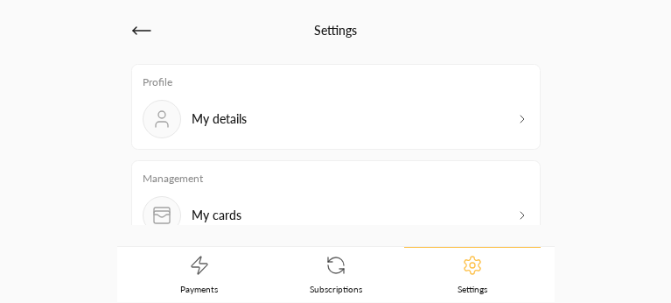 Image resolution: width=671 pixels, height=303 pixels. Describe the element at coordinates (336, 289) in the screenshot. I see `span: Subscriptions` at that location.